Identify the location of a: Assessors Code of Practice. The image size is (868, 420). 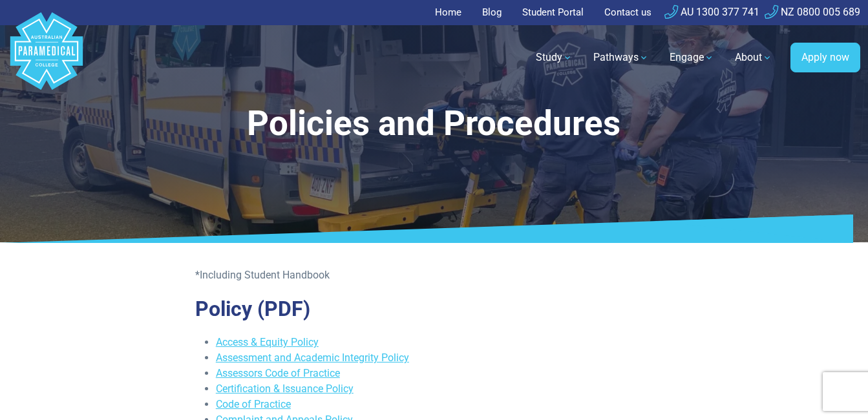
(278, 373).